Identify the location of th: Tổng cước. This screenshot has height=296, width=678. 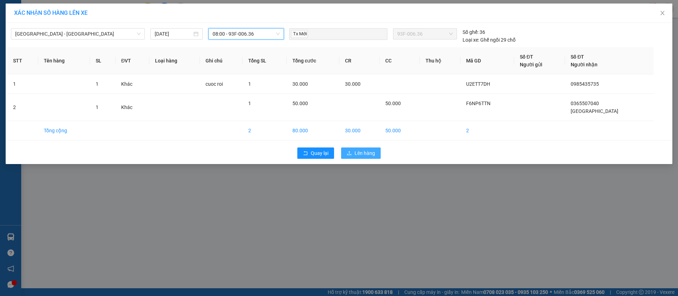
(313, 61).